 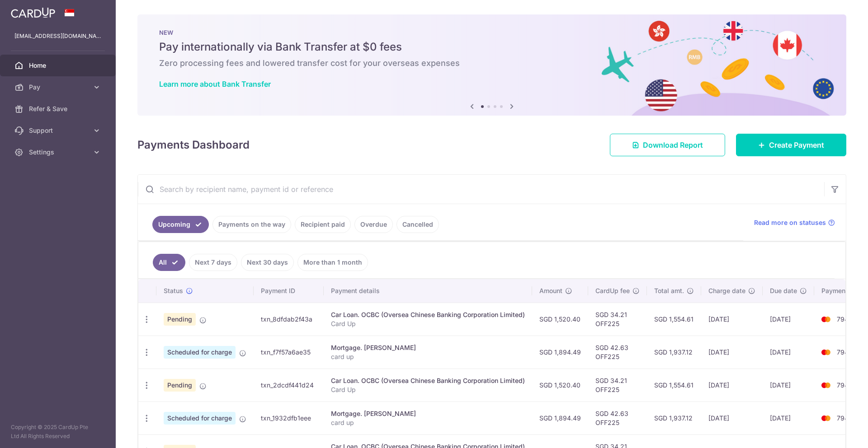 I want to click on span: Create Payment, so click(x=797, y=145).